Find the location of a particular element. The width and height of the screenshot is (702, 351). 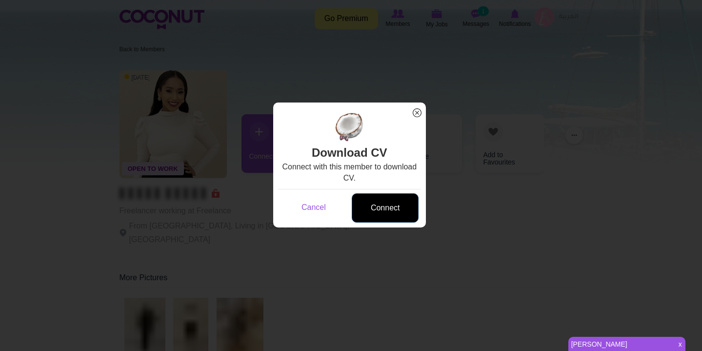

a: Connect is located at coordinates (385, 208).